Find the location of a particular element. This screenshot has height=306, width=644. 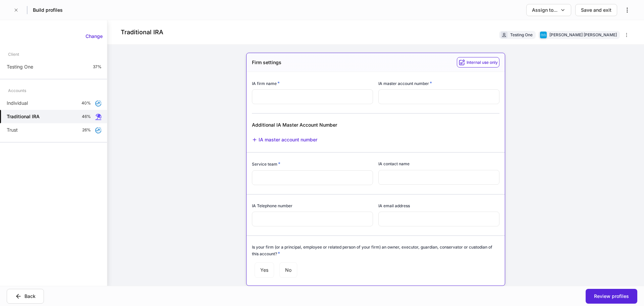

p: 40% is located at coordinates (86, 103).